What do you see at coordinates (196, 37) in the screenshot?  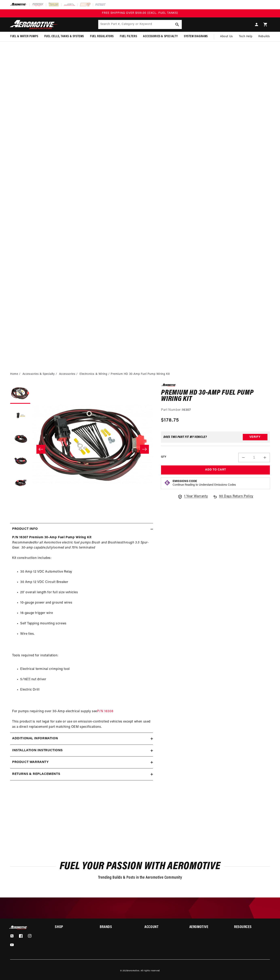 I see `summary: System Diagrams` at bounding box center [196, 37].